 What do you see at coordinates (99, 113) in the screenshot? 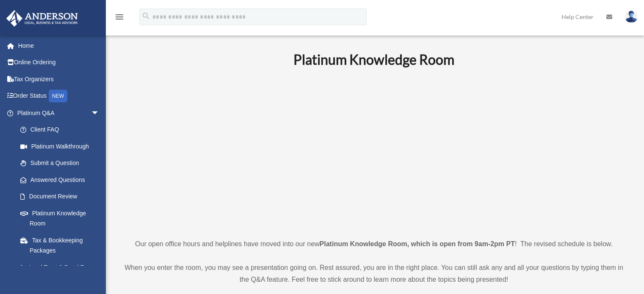
I see `span: arrow_drop_down` at bounding box center [99, 113].